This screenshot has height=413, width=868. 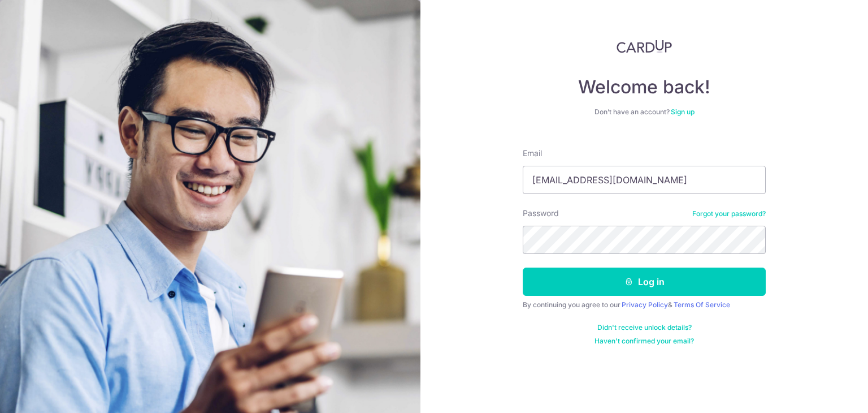 What do you see at coordinates (541, 213) in the screenshot?
I see `label: Password` at bounding box center [541, 213].